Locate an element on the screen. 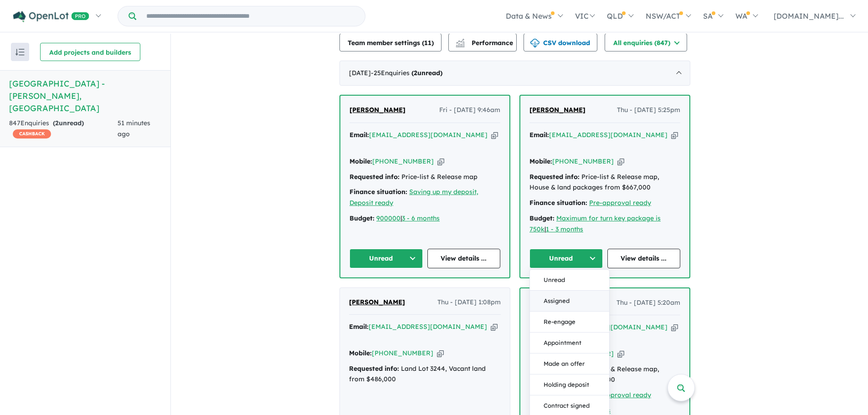  input: Try estate name, suburb, builder or developer is located at coordinates (250, 16).